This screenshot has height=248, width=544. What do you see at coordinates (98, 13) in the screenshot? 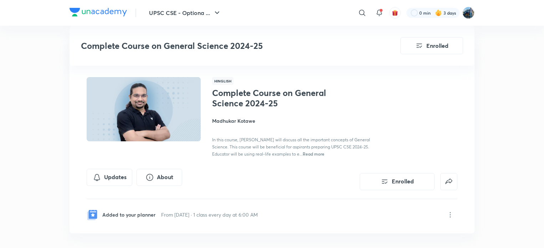
I see `a: Company Logo` at bounding box center [98, 13].